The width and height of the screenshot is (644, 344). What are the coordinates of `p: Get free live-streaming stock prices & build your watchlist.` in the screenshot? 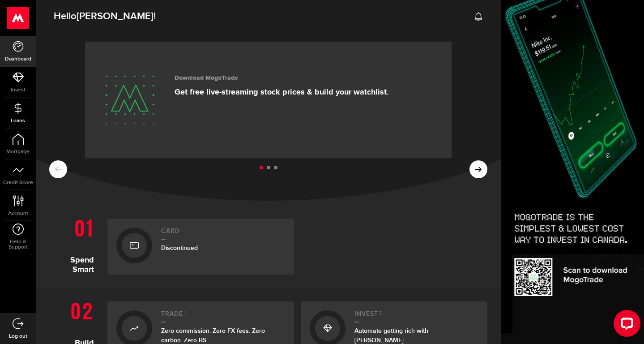 It's located at (281, 92).